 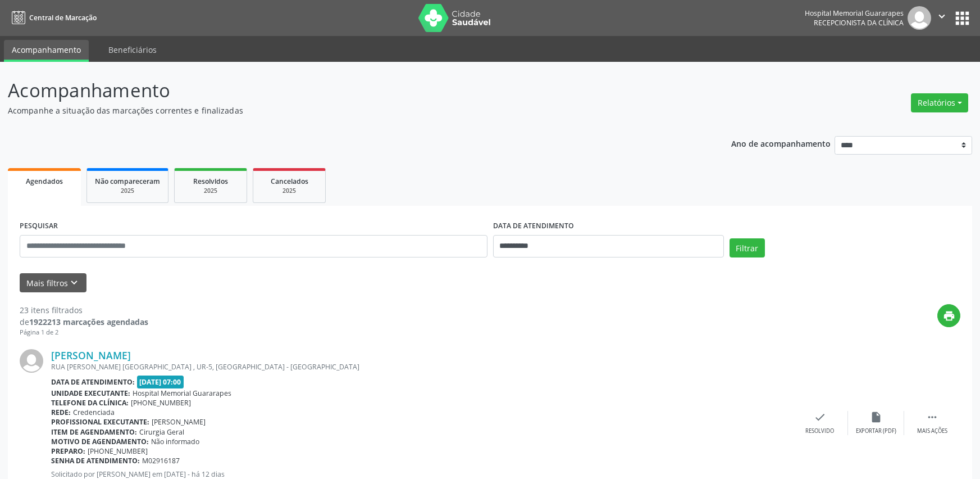 I want to click on b: Item de agendamento:, so click(x=94, y=431).